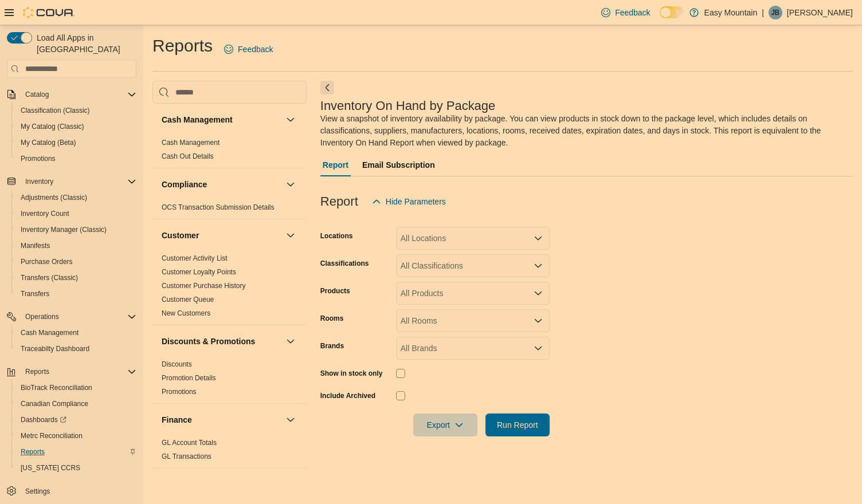 The height and width of the screenshot is (504, 862). I want to click on span: JB, so click(775, 13).